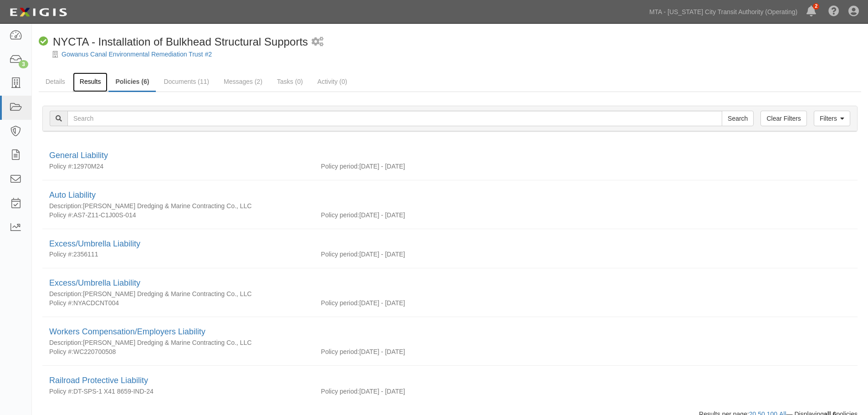 This screenshot has height=415, width=868. What do you see at coordinates (178, 255) in the screenshot?
I see `div: 2356111` at bounding box center [178, 255].